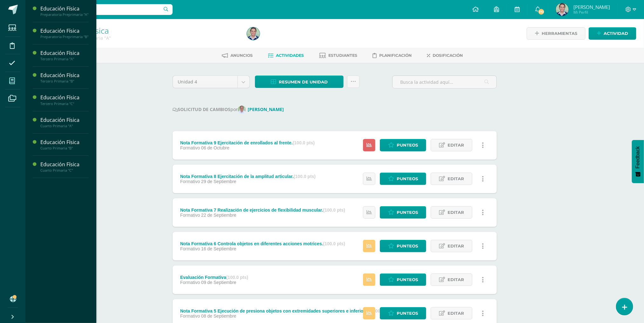 The image size is (644, 323). I want to click on a: Unidad 4, so click(211, 82).